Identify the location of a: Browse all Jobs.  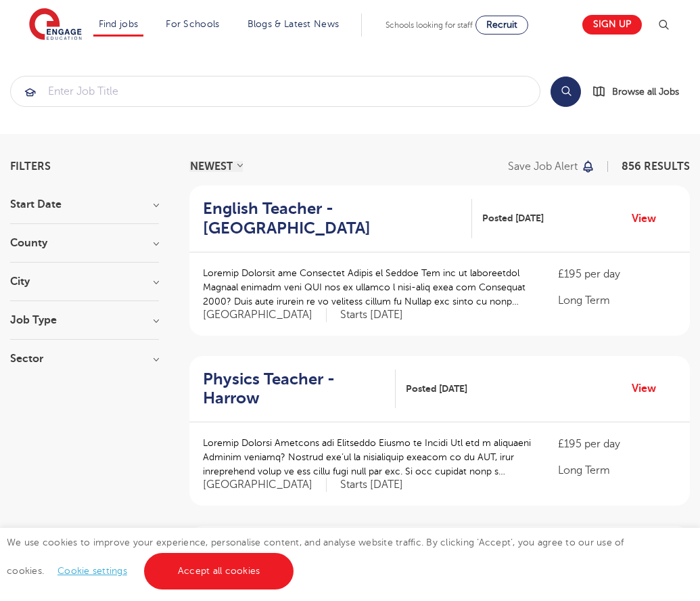
(640, 91).